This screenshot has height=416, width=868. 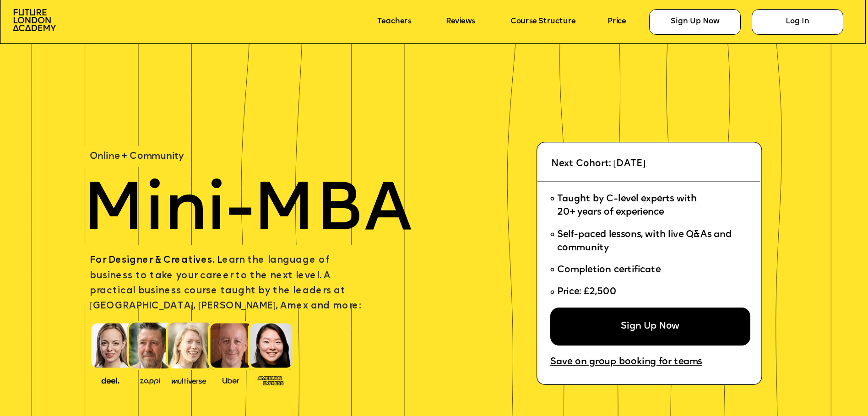 What do you see at coordinates (225, 284) in the screenshot?
I see `span: earn the language of business to take your career to the next level. A practical business course ...` at bounding box center [225, 284].